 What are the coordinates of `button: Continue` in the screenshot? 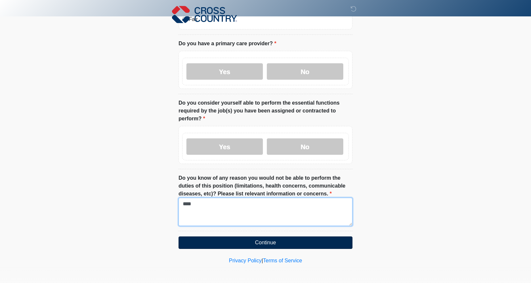 It's located at (266, 243).